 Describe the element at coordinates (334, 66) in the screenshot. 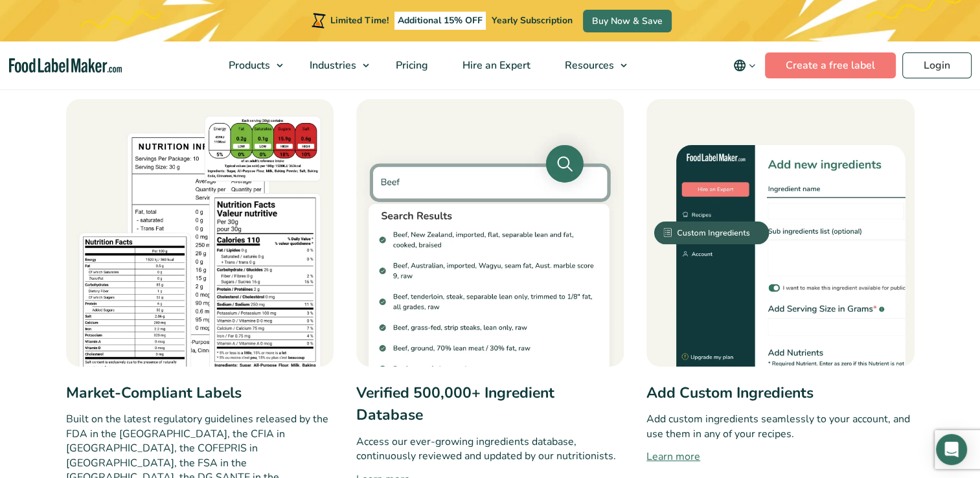

I see `a: Industries` at that location.